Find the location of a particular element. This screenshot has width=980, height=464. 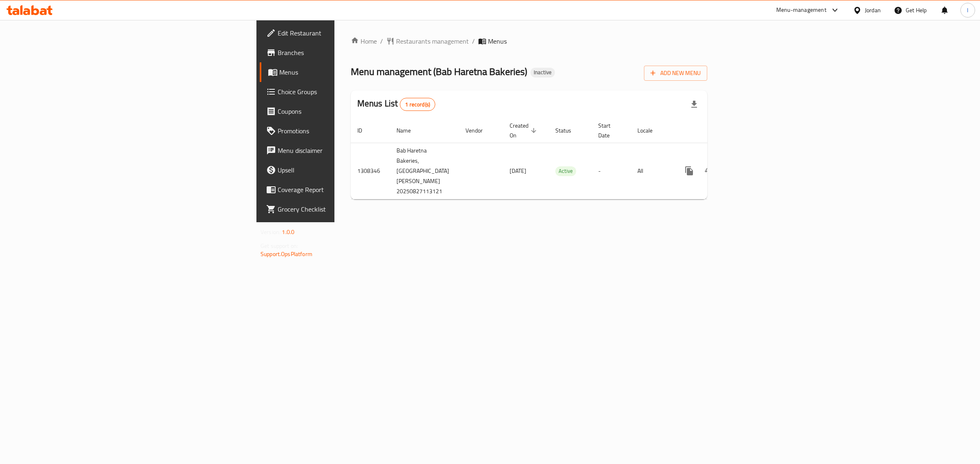

span: Menu disclaimer is located at coordinates (346, 150).